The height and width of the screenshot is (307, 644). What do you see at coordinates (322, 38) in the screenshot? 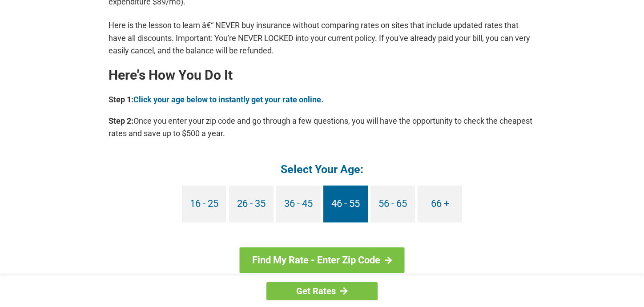
I see `p: Here is the lesson to learn â€“ NEVER buy insurance without comparing rates on sites that include...` at bounding box center [322, 38].